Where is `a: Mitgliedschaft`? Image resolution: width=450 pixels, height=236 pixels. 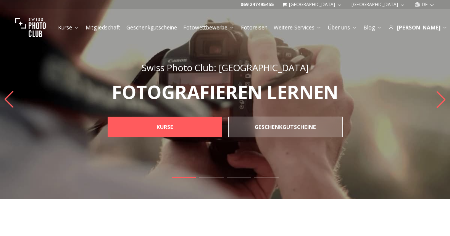
a: Mitgliedschaft is located at coordinates (103, 27).